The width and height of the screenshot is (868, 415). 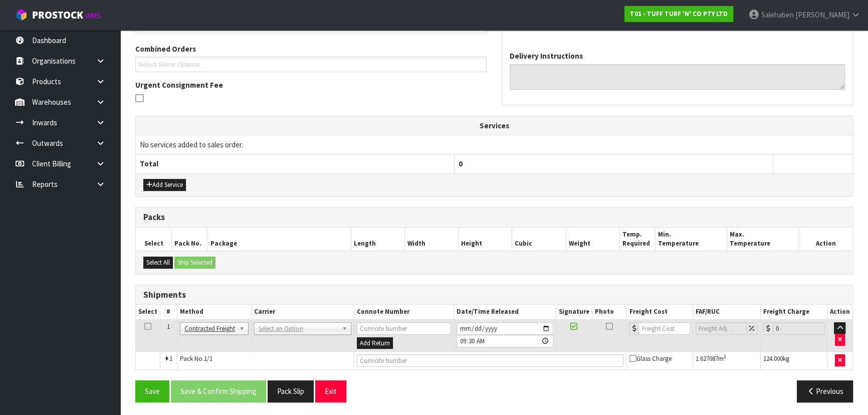 I want to click on input: Freight Adjustment, so click(x=721, y=328).